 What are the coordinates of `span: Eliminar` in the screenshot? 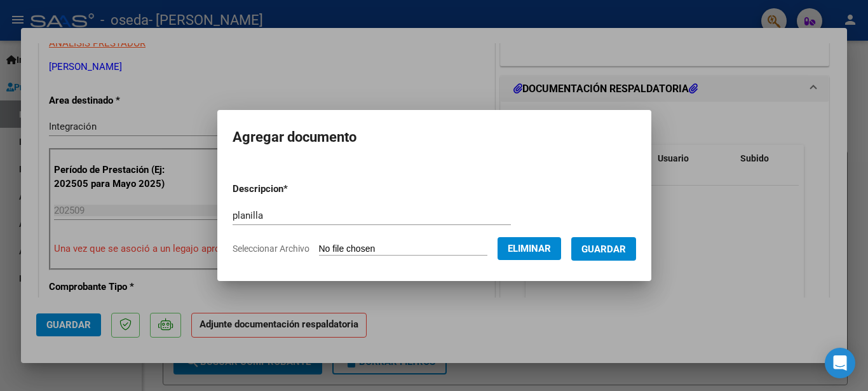 It's located at (529, 248).